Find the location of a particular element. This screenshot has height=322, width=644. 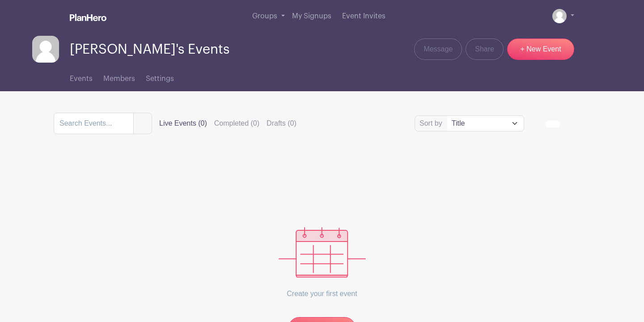

img: events_empty-56550af544ae17c43cc50f3ebafa394433d06d5f1891c01edc4b5d1d59cfda54.svg is located at coordinates (322, 252).